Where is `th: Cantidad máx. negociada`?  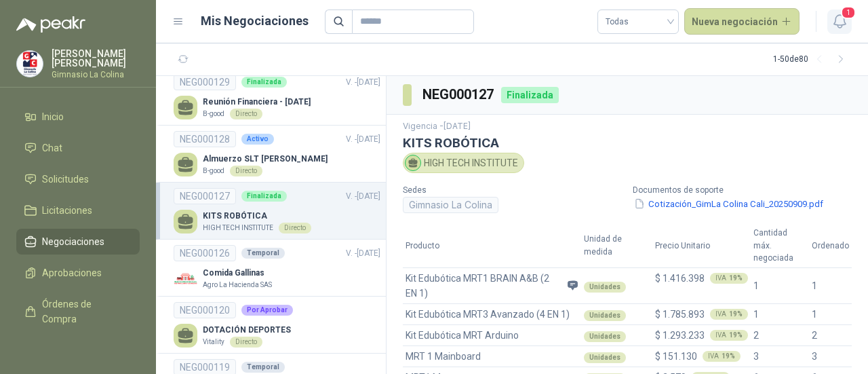
th: Cantidad máx. negociada is located at coordinates (780, 245).